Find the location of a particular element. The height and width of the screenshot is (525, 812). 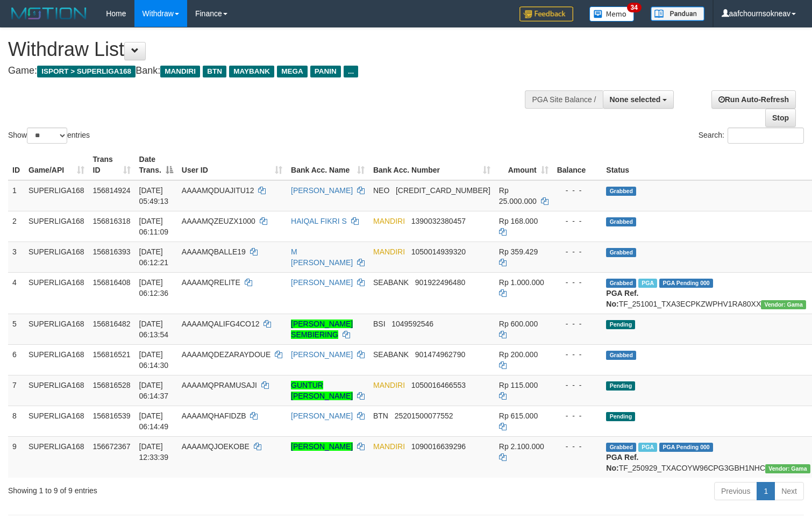

input: Search: is located at coordinates (766, 136).